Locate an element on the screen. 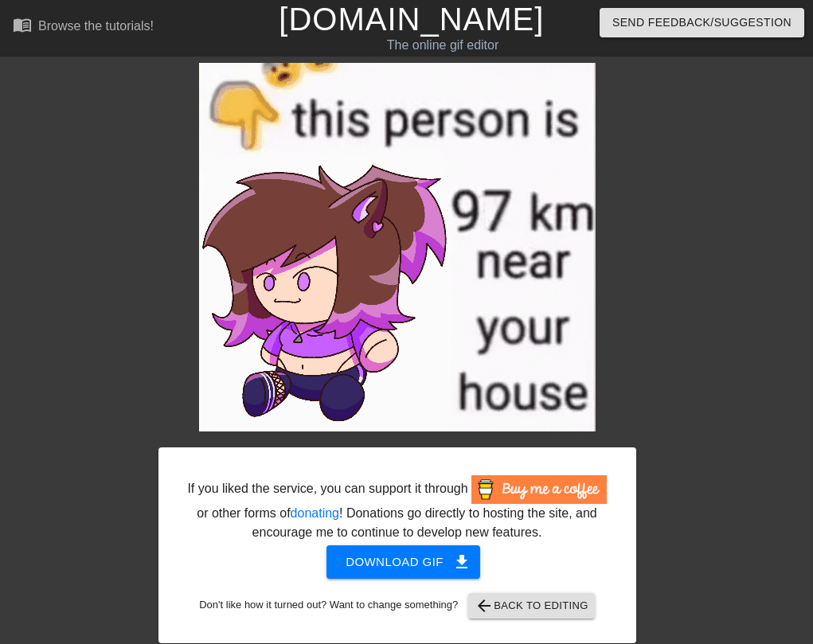  div: Don't like how it turned out? Want to change something? is located at coordinates (397, 606).